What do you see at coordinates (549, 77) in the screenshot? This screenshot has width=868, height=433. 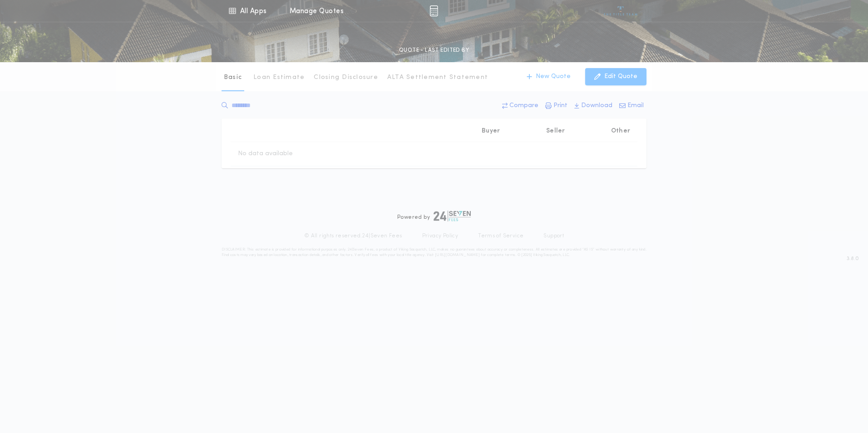 I see `button: New Quote` at bounding box center [549, 77].